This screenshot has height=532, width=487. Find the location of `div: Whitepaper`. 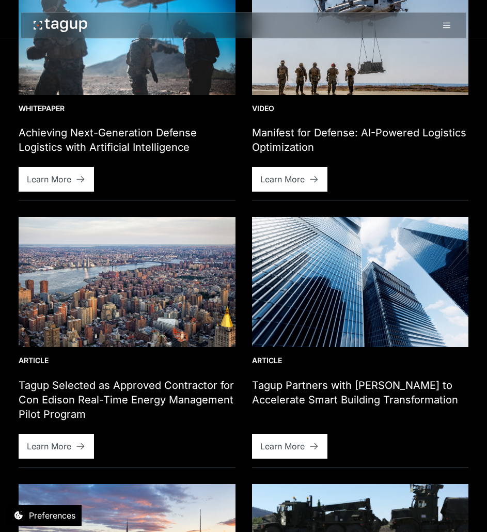

div: Whitepaper is located at coordinates (127, 108).